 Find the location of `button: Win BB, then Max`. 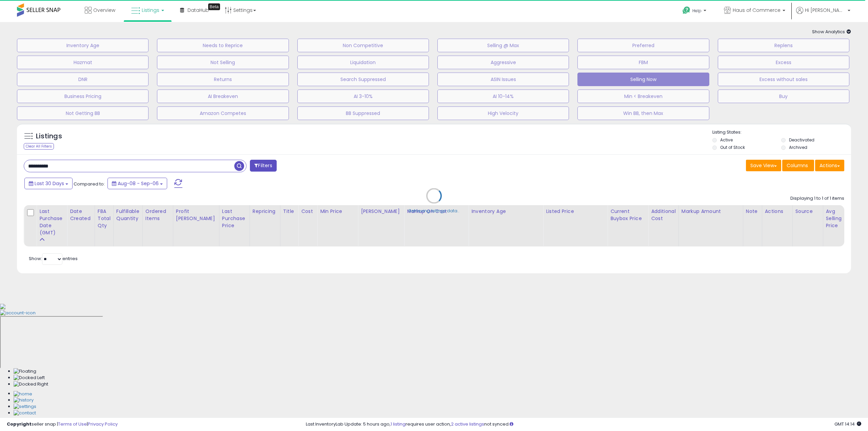

button: Win BB, then Max is located at coordinates (643, 113).